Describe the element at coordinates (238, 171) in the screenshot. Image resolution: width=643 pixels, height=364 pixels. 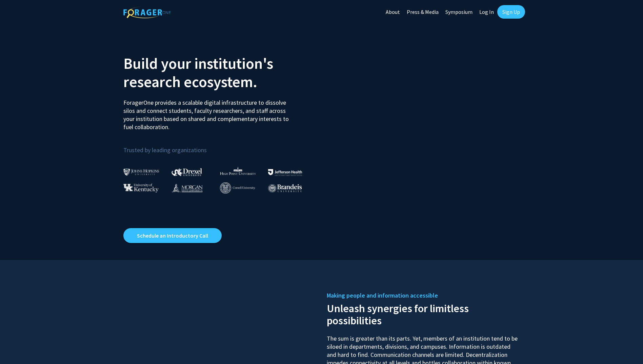
I see `img: High Point University` at that location.